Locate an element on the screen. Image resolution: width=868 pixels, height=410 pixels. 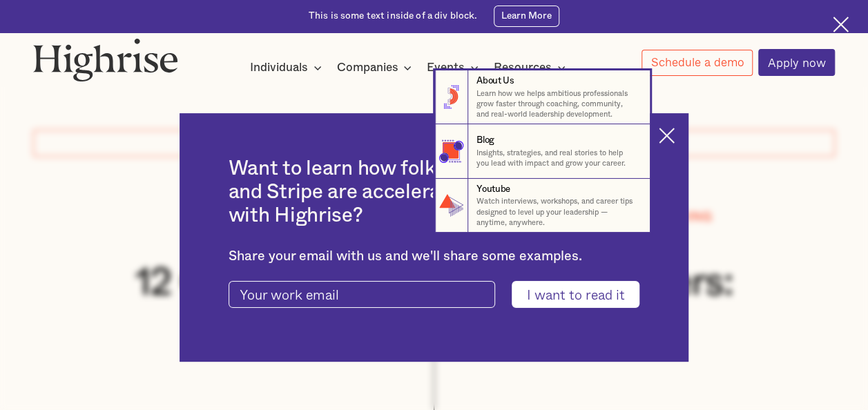
a: Learn More is located at coordinates (526, 16).